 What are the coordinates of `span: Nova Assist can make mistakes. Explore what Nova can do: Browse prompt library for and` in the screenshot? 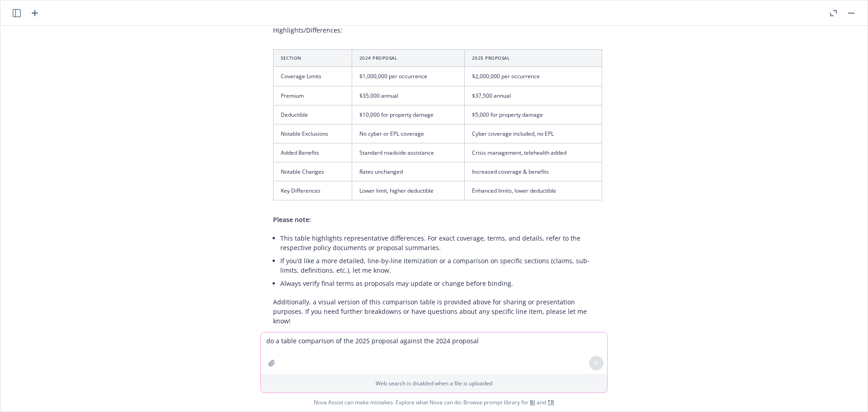 It's located at (434, 402).